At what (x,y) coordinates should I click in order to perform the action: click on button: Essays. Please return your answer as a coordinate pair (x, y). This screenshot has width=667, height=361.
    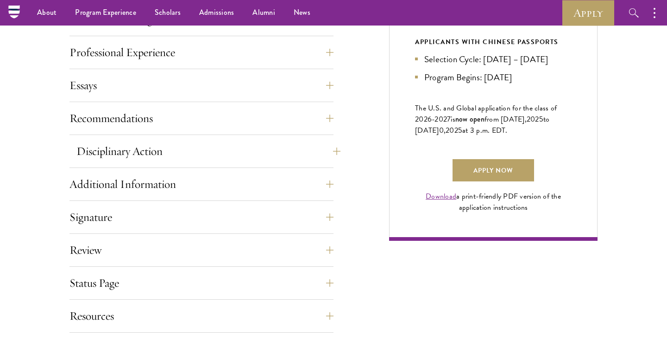
    Looking at the image, I should click on (202, 85).